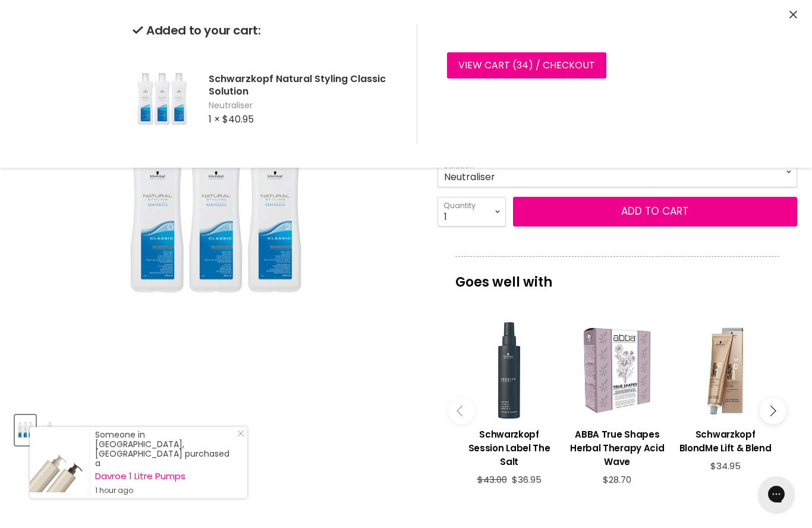 This screenshot has width=812, height=528. Describe the element at coordinates (217, 428) in the screenshot. I see `div: Product thumbnails` at that location.